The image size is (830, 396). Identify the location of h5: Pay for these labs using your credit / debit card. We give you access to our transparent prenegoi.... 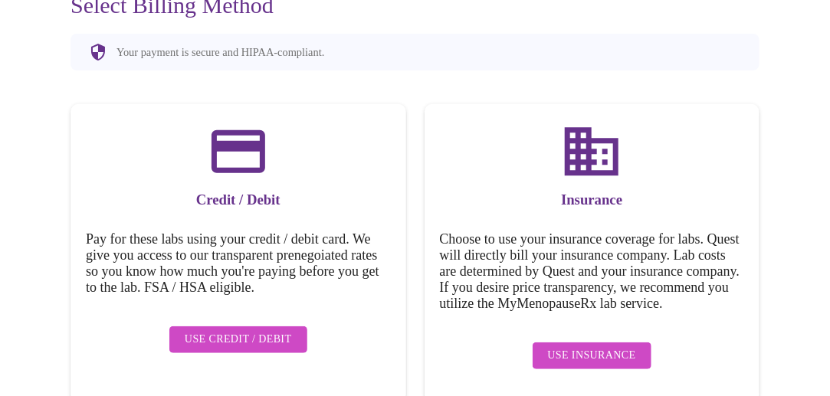
(238, 264).